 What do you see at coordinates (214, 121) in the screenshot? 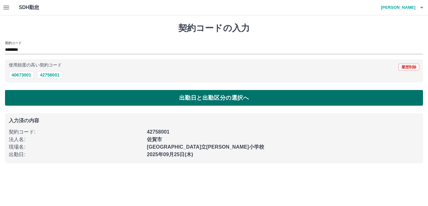
I see `p: 入力済の内容` at bounding box center [214, 121].